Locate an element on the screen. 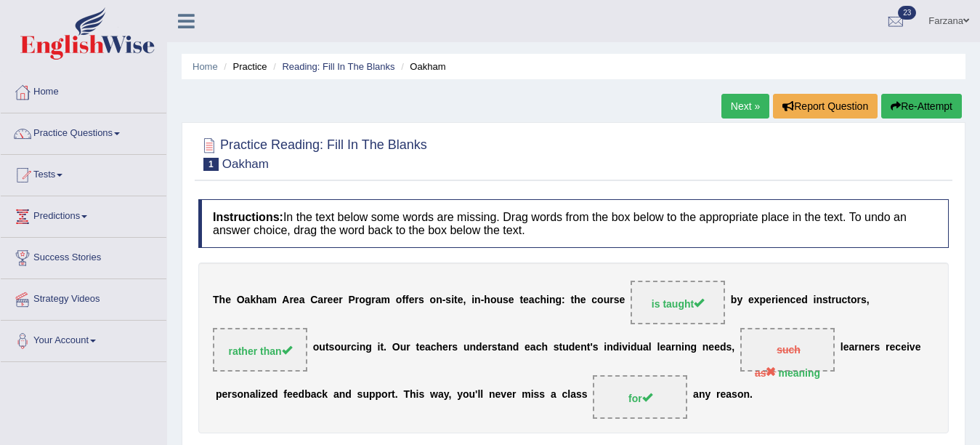 Image resolution: width=980 pixels, height=445 pixels. b: C is located at coordinates (314, 300).